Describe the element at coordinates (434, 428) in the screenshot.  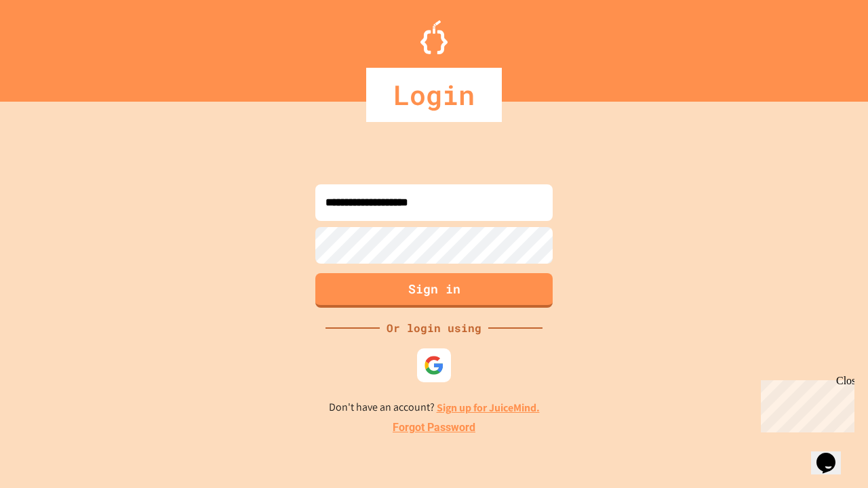
I see `a: Forgot Password` at that location.